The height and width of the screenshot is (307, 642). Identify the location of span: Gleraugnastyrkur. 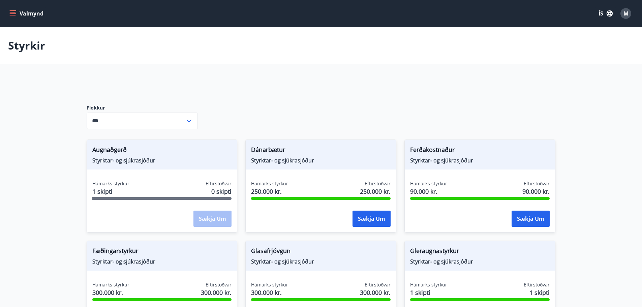
(480, 252).